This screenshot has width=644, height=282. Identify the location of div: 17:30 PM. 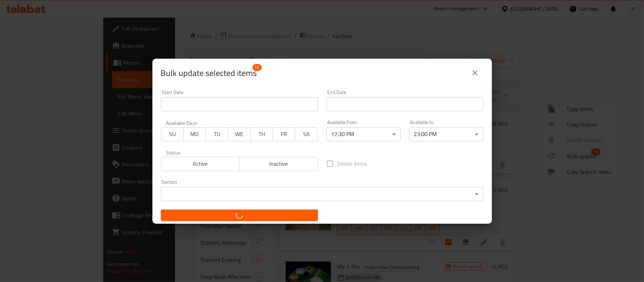
(364, 134).